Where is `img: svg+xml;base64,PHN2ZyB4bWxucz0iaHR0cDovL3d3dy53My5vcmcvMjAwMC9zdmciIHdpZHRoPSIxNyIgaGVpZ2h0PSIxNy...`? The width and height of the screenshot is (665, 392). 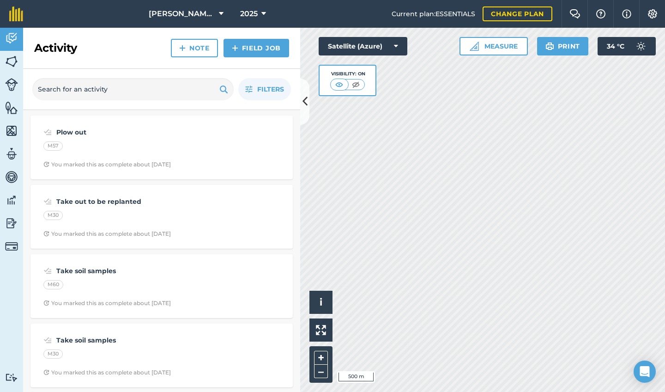 img: svg+xml;base64,PHN2ZyB4bWxucz0iaHR0cDovL3d3dy53My5vcmcvMjAwMC9zdmciIHdpZHRoPSIxNyIgaGVpZ2h0PSIxNy... is located at coordinates (627, 14).